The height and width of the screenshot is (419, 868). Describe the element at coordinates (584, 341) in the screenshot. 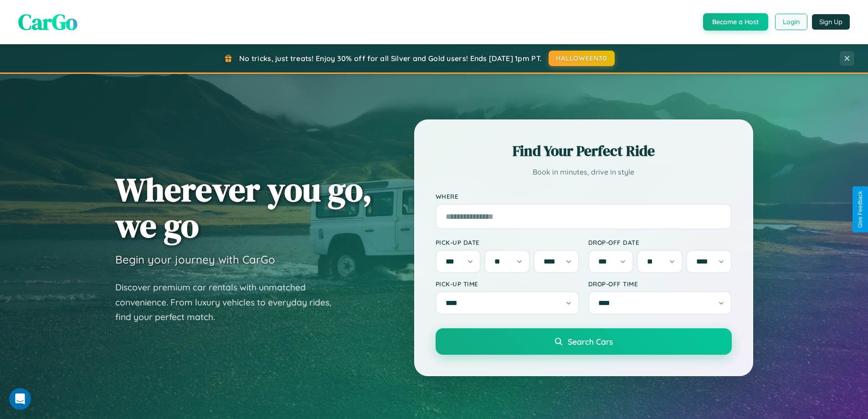

I see `button: Search Cars` at that location.